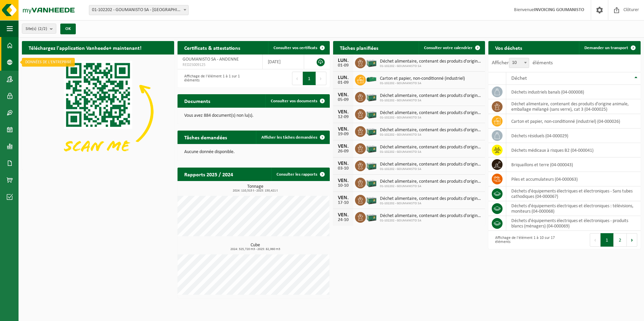  I want to click on span: Site(s), so click(37, 29).